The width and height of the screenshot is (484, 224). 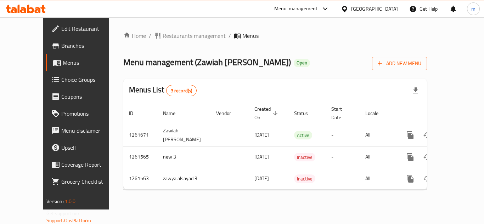 What do you see at coordinates (436, 113) in the screenshot?
I see `th: Actions` at bounding box center [436, 113].